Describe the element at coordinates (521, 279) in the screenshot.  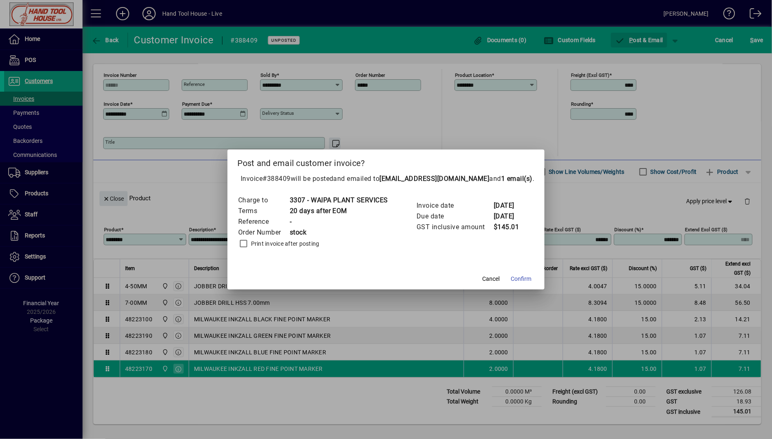
I see `button: Confirm` at that location.